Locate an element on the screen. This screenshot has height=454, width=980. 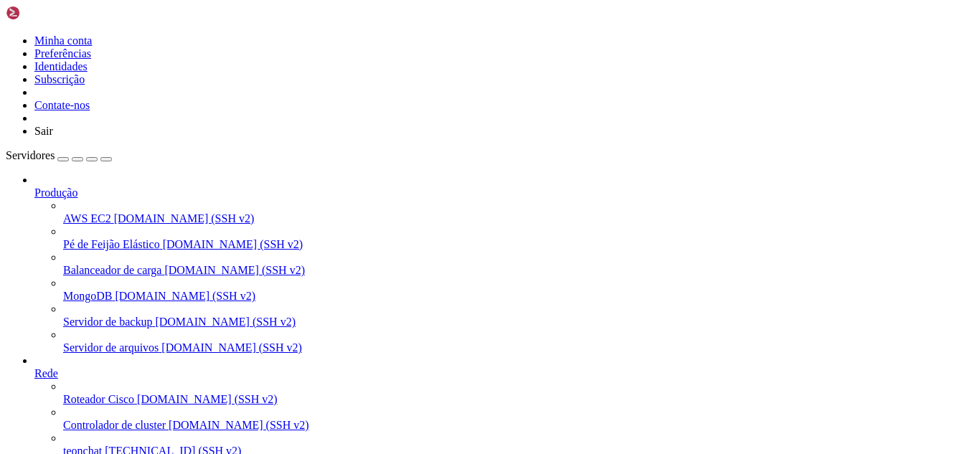
font: Pé de Feijão Elástico is located at coordinates (111, 244).